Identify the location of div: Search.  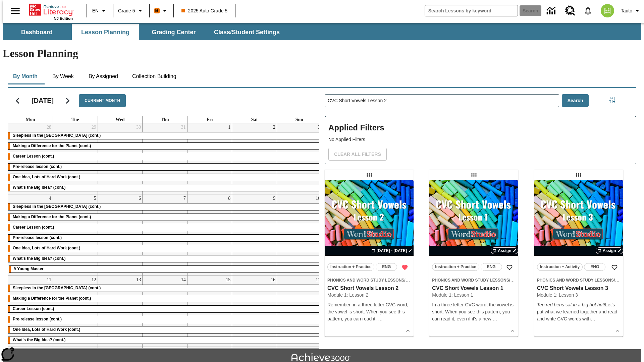
(478, 217).